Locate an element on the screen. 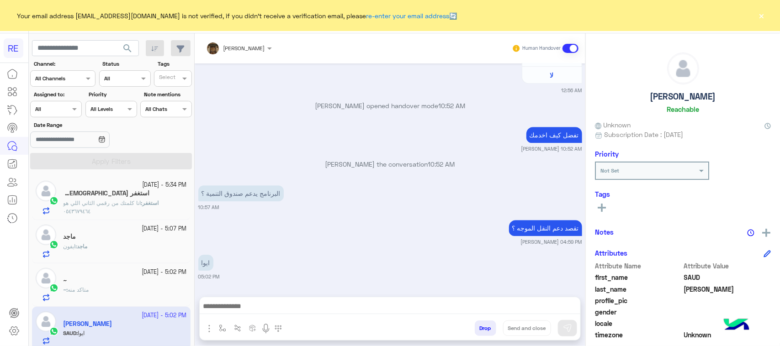  span: first_name is located at coordinates (638, 277).